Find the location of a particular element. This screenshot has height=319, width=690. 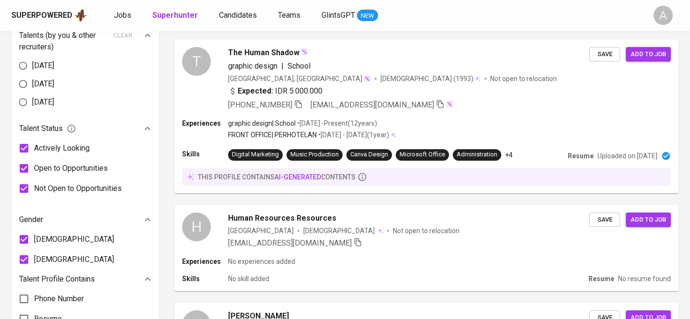

div: (1993) is located at coordinates (430, 79).